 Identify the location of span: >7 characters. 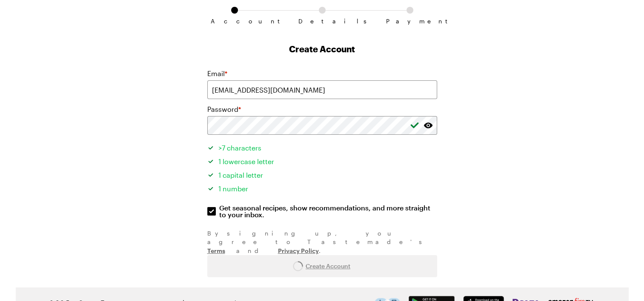
(239, 147).